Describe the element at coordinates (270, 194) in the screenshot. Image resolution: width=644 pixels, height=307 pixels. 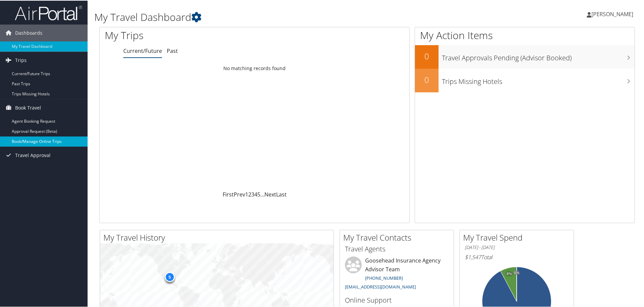
I see `a: Next` at that location.